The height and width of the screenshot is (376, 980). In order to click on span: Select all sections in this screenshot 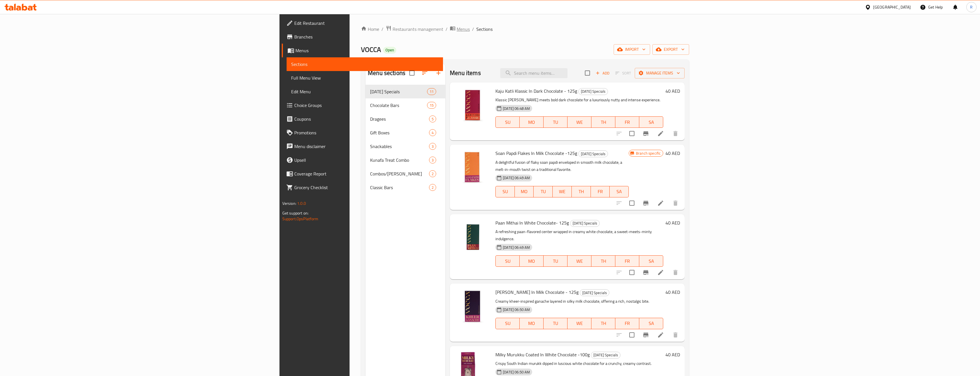, I will do `click(412, 73)`.